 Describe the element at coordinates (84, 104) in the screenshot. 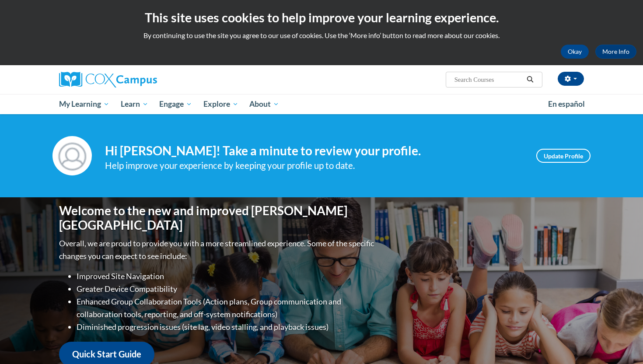

I see `span: My Learning` at that location.